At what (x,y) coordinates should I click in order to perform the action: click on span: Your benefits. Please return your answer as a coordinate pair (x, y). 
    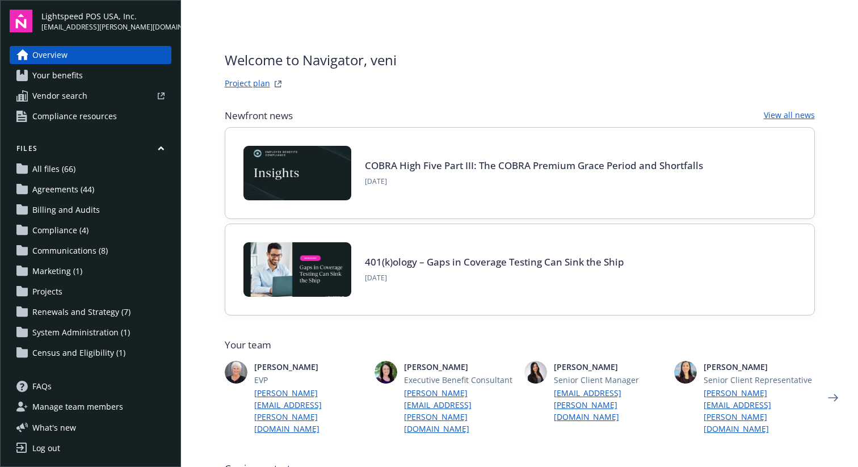
    Looking at the image, I should click on (57, 75).